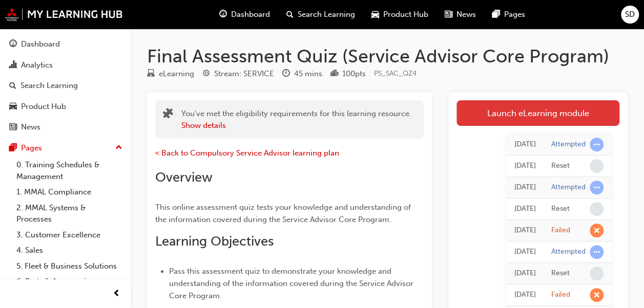 The width and height of the screenshot is (644, 308). What do you see at coordinates (525, 187) in the screenshot?
I see `div: Thu Sep 18 2025 08:53:24 GMT+1000 (Australian Eastern Standard Time)` at bounding box center [525, 187].